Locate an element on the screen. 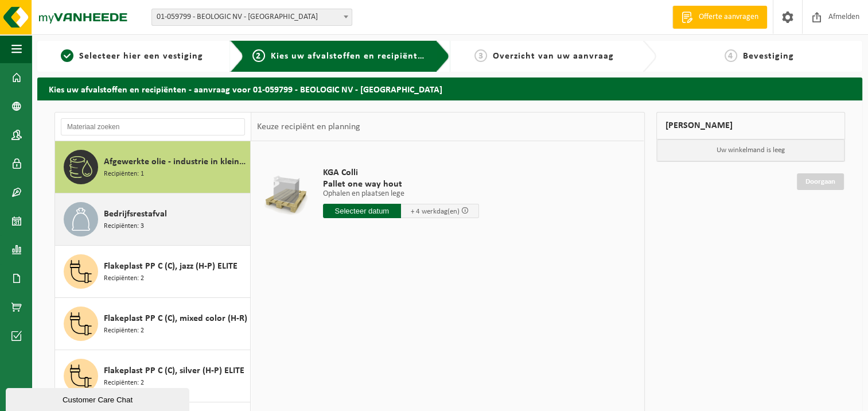 This screenshot has width=868, height=411. span: Bevestiging is located at coordinates (768, 56).